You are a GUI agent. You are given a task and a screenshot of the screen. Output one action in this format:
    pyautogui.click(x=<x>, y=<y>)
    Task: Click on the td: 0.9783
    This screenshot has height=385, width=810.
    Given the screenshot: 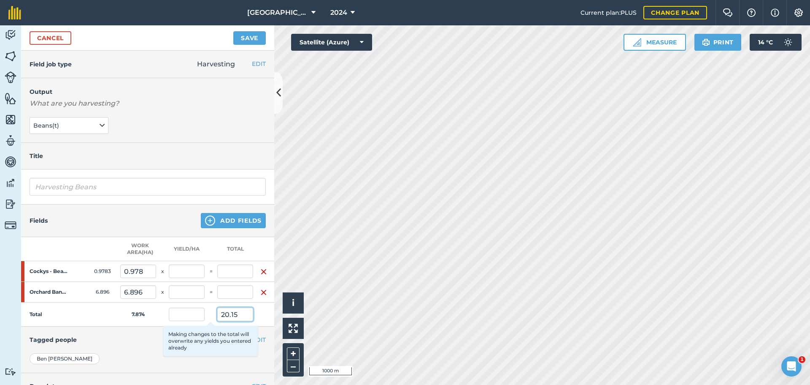 What is the action you would take?
    pyautogui.click(x=102, y=271)
    